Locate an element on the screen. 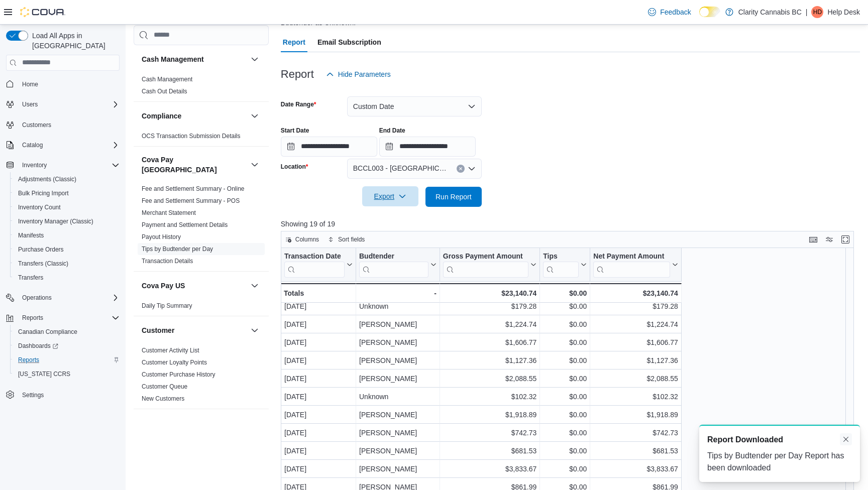  a: Cash Out Details is located at coordinates (164, 91).